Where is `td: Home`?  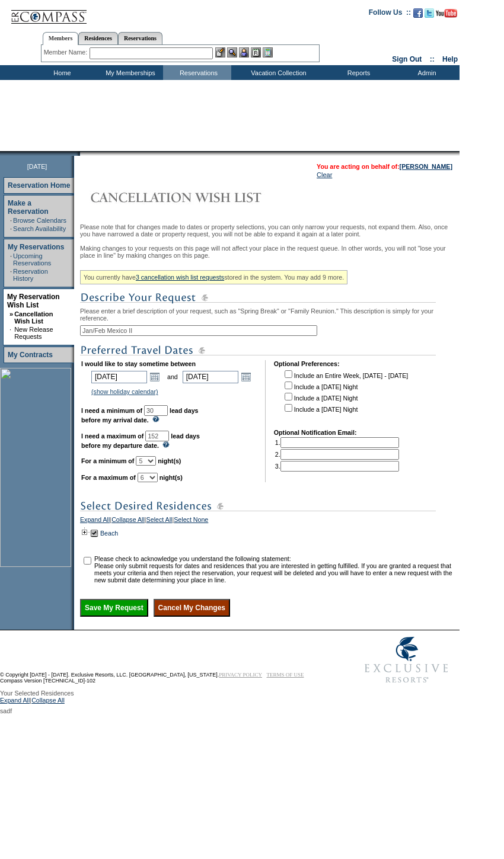
td: Home is located at coordinates (61, 72).